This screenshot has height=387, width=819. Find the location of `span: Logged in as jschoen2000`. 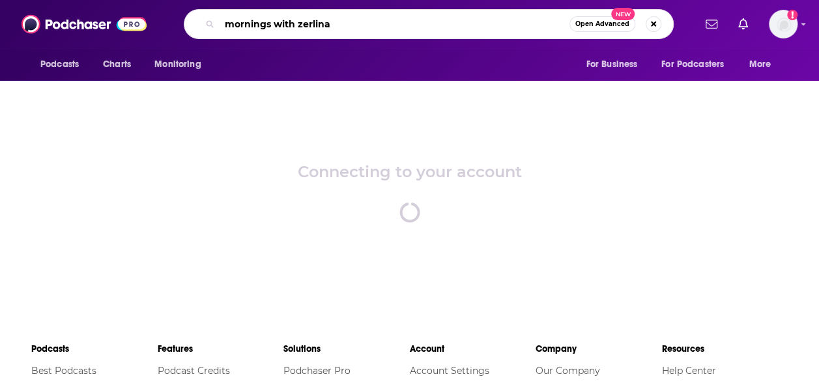

span: Logged in as jschoen2000 is located at coordinates (783, 24).